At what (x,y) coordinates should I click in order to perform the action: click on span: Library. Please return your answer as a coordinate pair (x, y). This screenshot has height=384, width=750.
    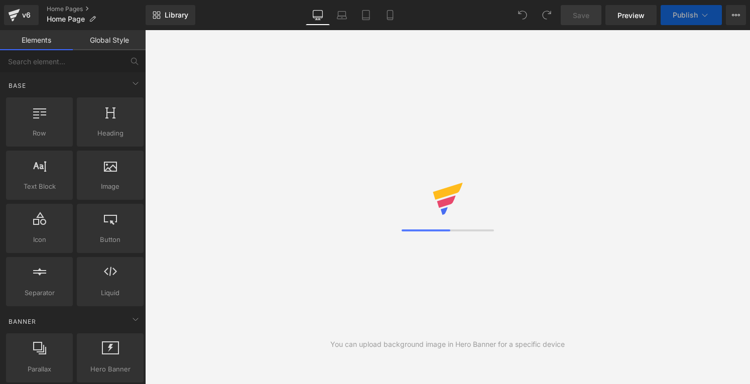
    Looking at the image, I should click on (176, 15).